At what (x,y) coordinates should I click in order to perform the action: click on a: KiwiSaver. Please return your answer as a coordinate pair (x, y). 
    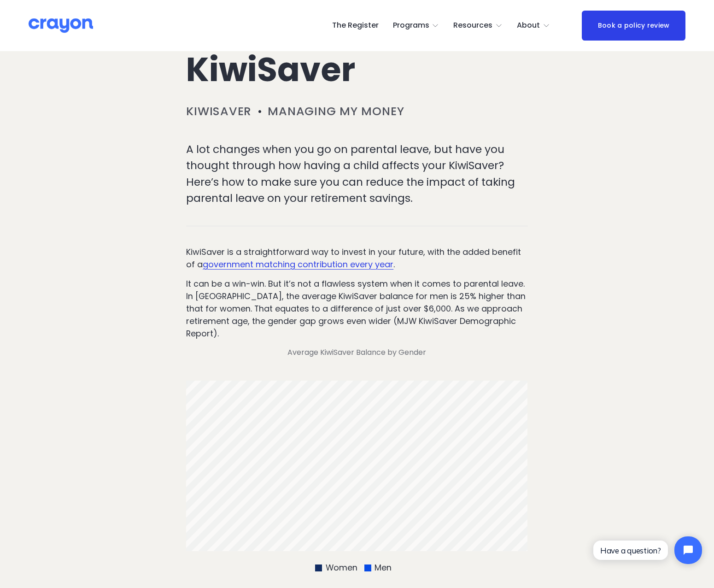
    Looking at the image, I should click on (219, 111).